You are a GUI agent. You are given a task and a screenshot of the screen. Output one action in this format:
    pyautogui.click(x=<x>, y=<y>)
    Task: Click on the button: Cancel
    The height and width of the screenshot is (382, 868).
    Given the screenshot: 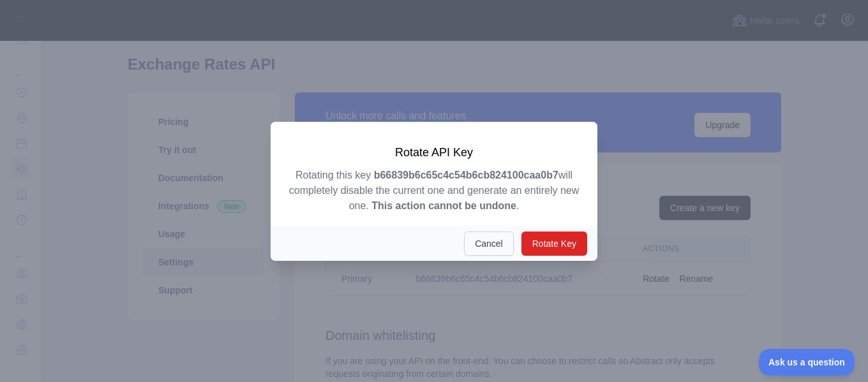 What is the action you would take?
    pyautogui.click(x=489, y=244)
    